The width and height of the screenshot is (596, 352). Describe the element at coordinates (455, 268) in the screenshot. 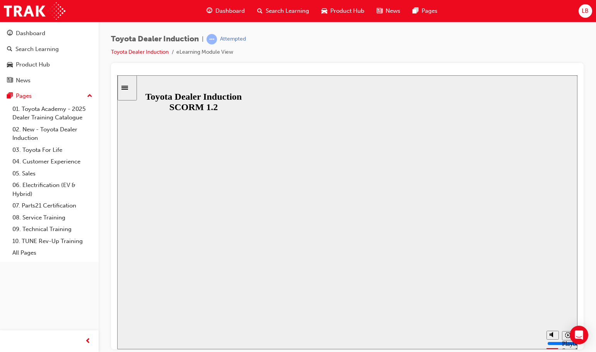

I see `input: volume` at that location.